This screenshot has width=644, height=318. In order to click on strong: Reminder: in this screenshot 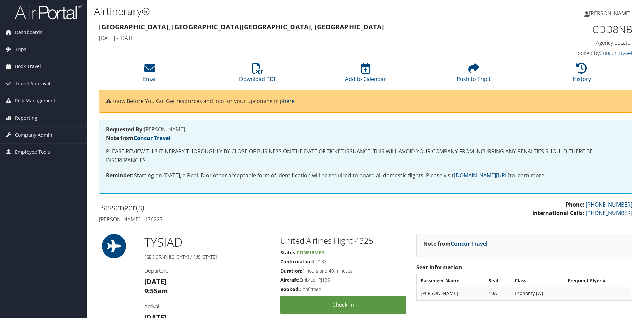, I will do `click(120, 175)`.